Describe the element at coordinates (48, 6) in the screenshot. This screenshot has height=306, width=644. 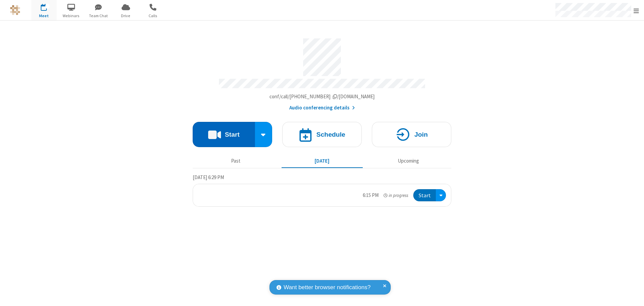
I see `div: 1` at that location.